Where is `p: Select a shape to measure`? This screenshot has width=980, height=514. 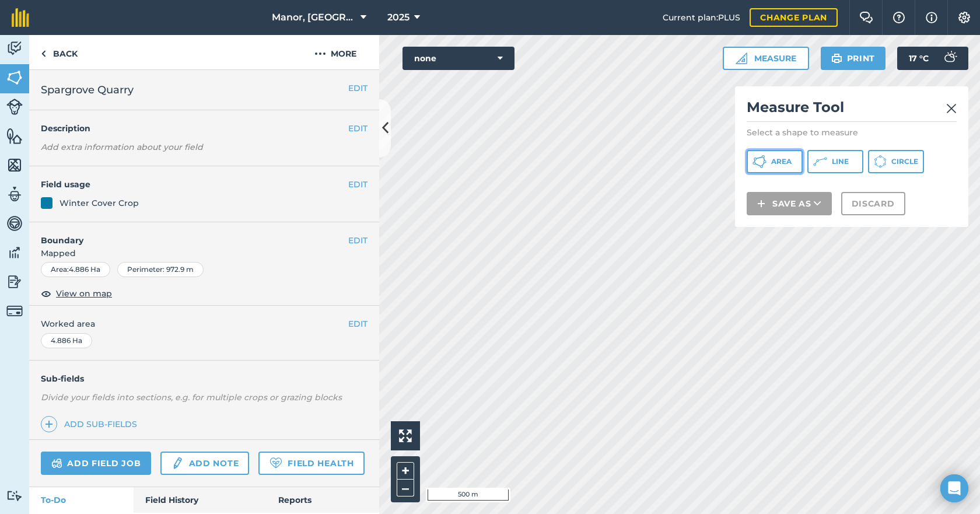 p: Select a shape to measure is located at coordinates (852, 133).